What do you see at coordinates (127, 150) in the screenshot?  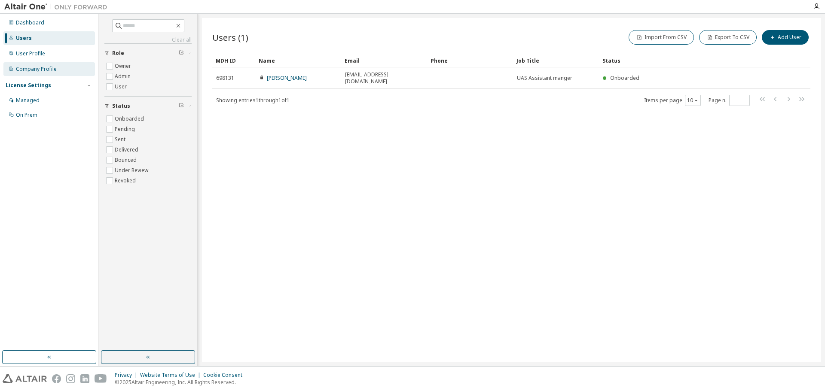 I see `label: Delivered` at bounding box center [127, 150].